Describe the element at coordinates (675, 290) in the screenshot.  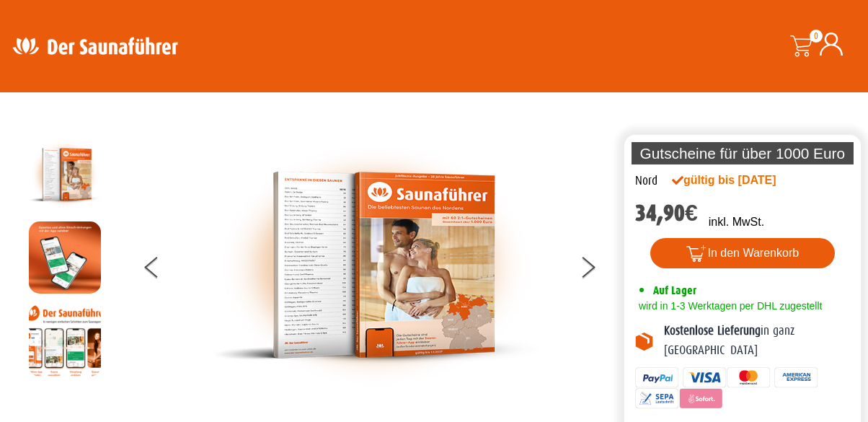
I see `span: Auf Lager` at that location.